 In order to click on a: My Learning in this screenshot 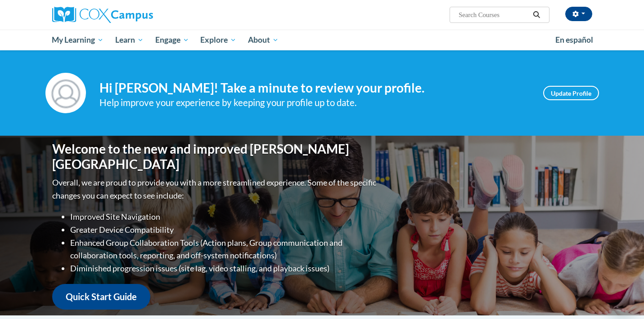, I will do `click(78, 40)`.